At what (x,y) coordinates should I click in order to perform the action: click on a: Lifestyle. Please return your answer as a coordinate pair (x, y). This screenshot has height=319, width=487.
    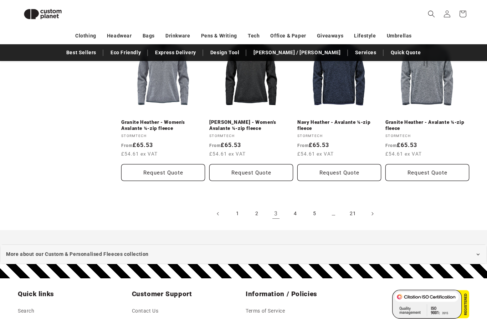
    Looking at the image, I should click on (365, 36).